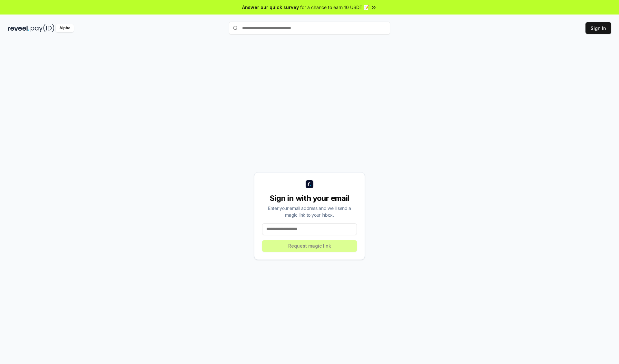 The width and height of the screenshot is (619, 364). What do you see at coordinates (65, 28) in the screenshot?
I see `div: Alpha` at bounding box center [65, 28].